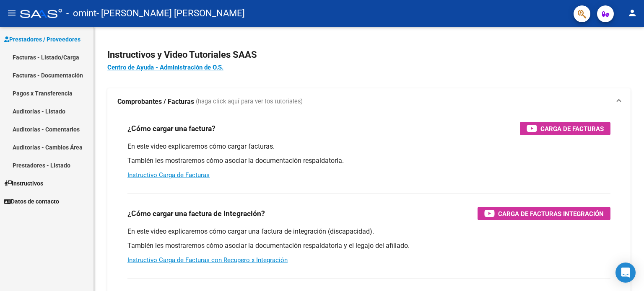 The image size is (644, 291). I want to click on button: Carga de Facturas, so click(565, 128).